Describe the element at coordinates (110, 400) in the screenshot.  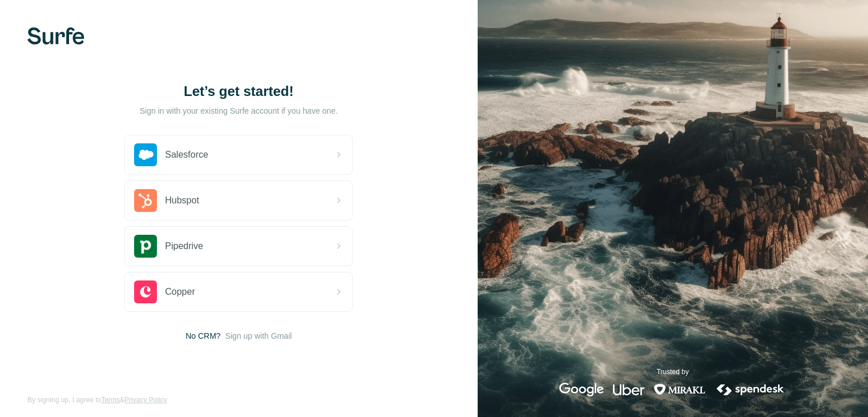
I see `a: Terms` at that location.